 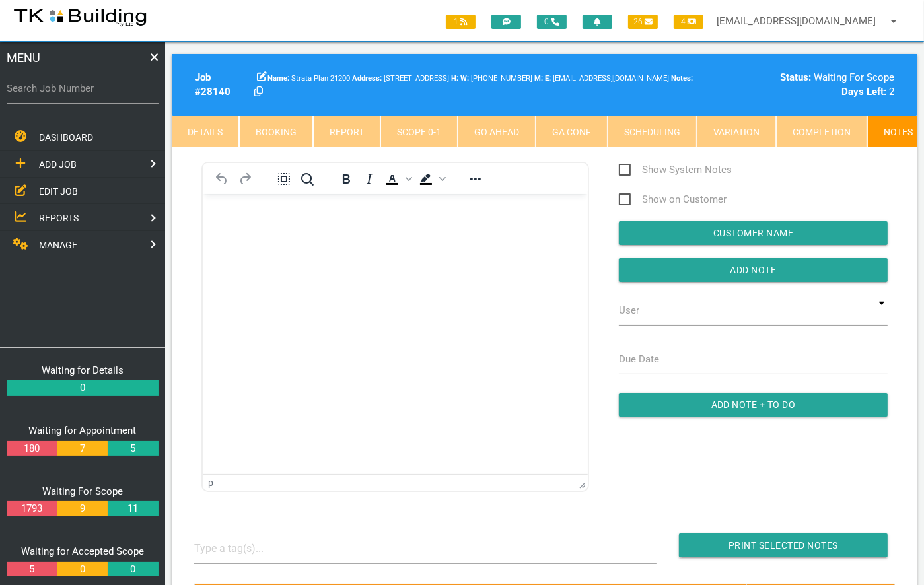 What do you see at coordinates (366, 78) in the screenshot?
I see `b: Address:` at bounding box center [366, 78].